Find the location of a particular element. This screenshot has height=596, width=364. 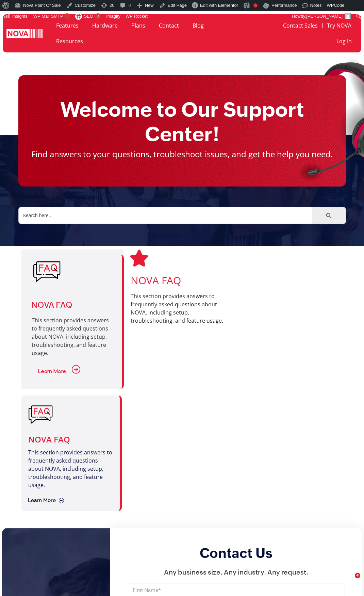

a: Log In is located at coordinates (344, 41).